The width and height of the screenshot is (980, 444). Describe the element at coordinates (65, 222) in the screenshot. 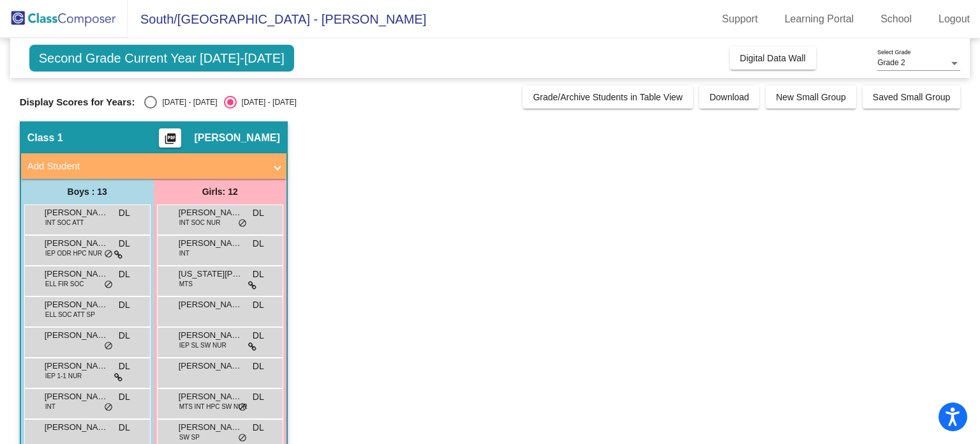

I see `span: INT SOC ATT` at that location.